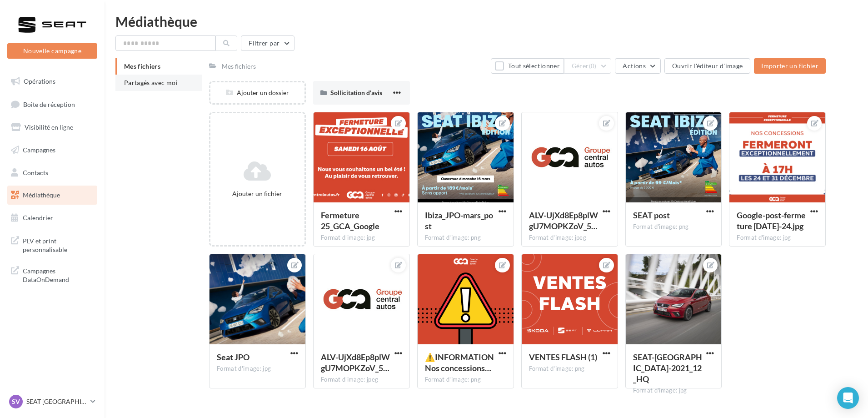  Describe the element at coordinates (52, 173) in the screenshot. I see `a: Contacts` at that location.